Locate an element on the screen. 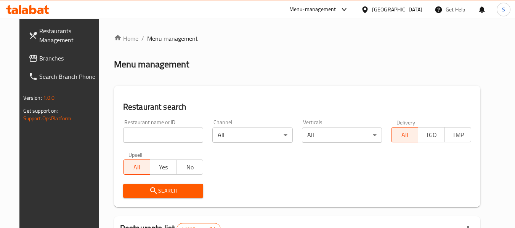  nav: breadcrumb is located at coordinates (298, 39).